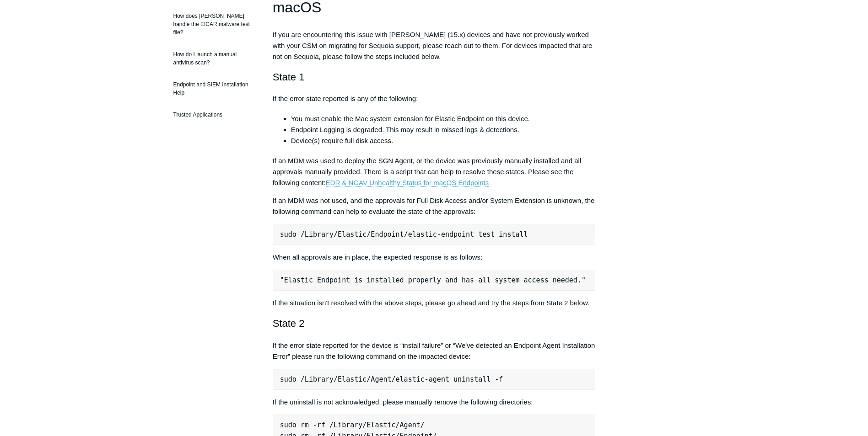  Describe the element at coordinates (435, 77) in the screenshot. I see `h2: State 1` at that location.